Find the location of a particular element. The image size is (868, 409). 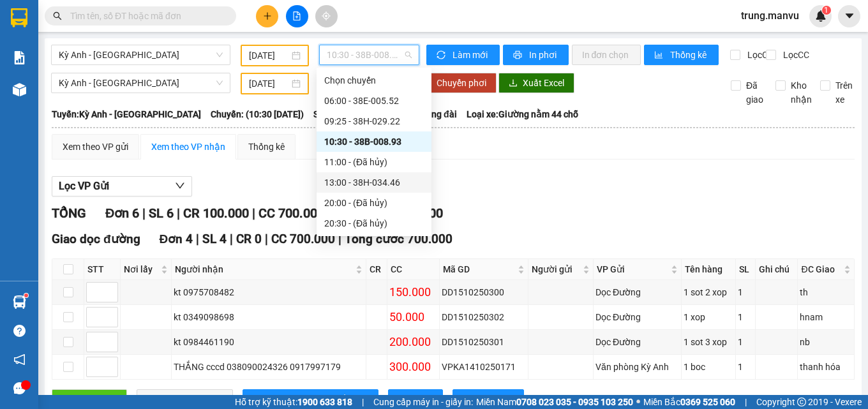

span: Lọc VP Gửi is located at coordinates (84, 186).